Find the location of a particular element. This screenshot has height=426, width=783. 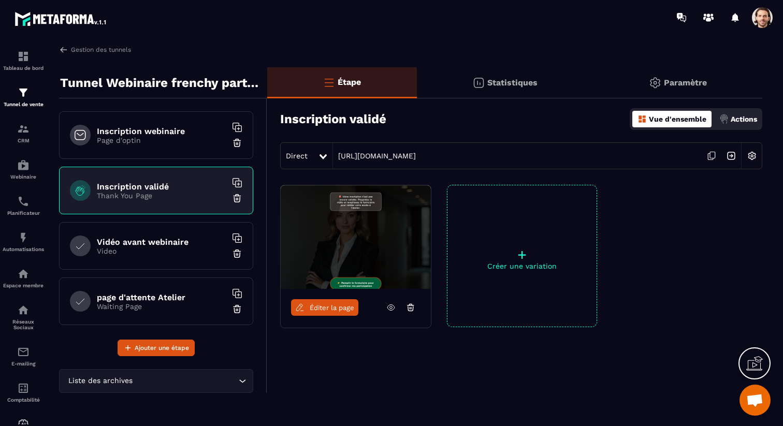

a: automationsautomationsWebinaire is located at coordinates (23, 169).